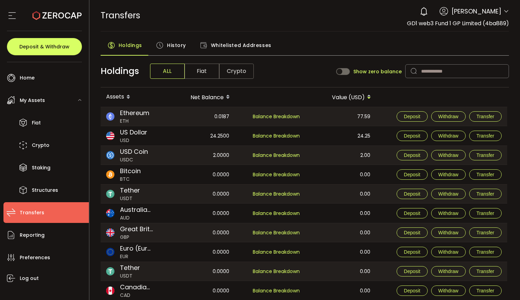 The height and width of the screenshot is (300, 520). What do you see at coordinates (110, 175) in the screenshot?
I see `img: btc_portfolio.svg` at bounding box center [110, 175].